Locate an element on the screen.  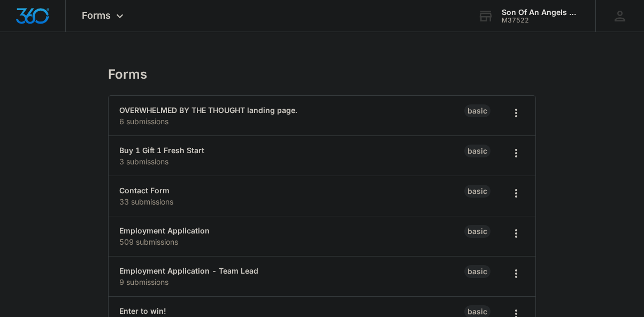
a: OVERWHELMED BY THE THOUGHT landing page. is located at coordinates (208, 110).